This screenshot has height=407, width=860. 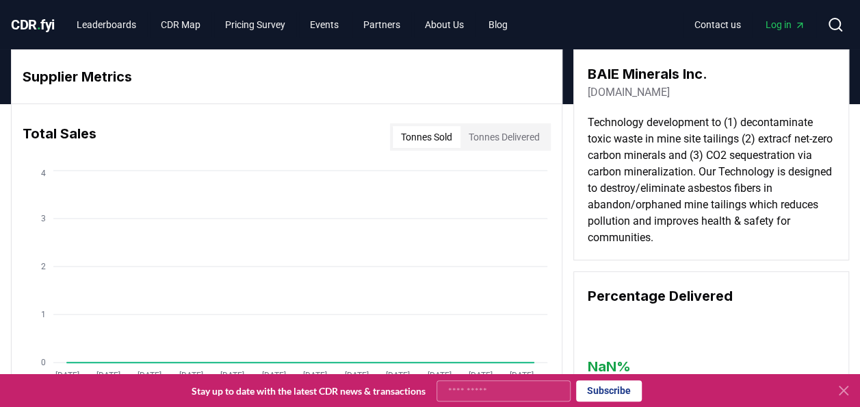 I want to click on h3: Percentage Delivered, so click(x=711, y=296).